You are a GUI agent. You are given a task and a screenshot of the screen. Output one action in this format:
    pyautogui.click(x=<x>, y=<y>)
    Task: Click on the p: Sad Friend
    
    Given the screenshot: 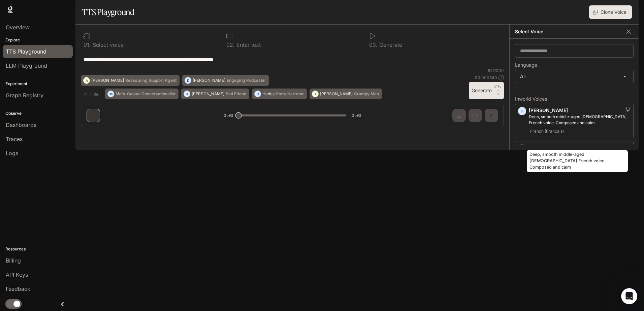 What is the action you would take?
    pyautogui.click(x=236, y=94)
    